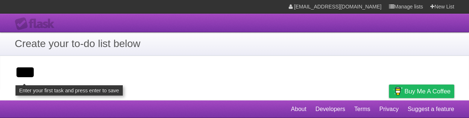  Describe the element at coordinates (428, 92) in the screenshot. I see `span: Buy me a coffee` at that location.